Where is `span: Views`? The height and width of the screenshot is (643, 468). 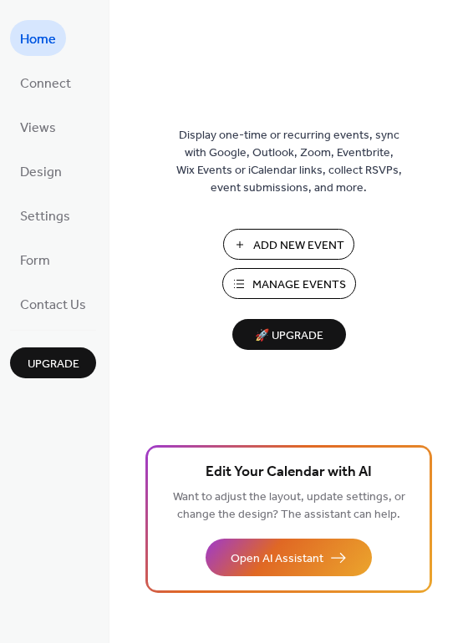 span: Views is located at coordinates (38, 128).